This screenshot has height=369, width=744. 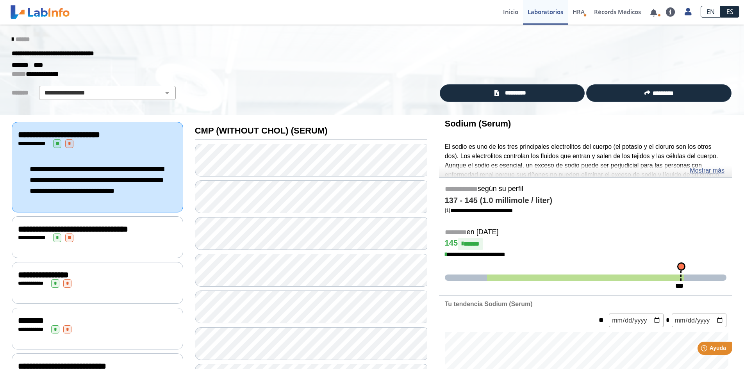 What do you see at coordinates (730, 12) in the screenshot?
I see `a: ES` at bounding box center [730, 12].